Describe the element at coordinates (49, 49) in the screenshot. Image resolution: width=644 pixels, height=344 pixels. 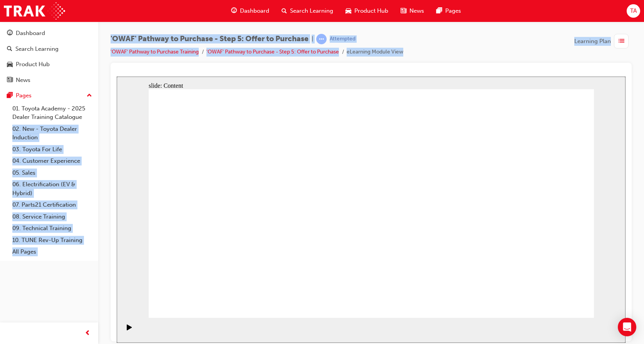
I see `a: Search Learning` at that location.